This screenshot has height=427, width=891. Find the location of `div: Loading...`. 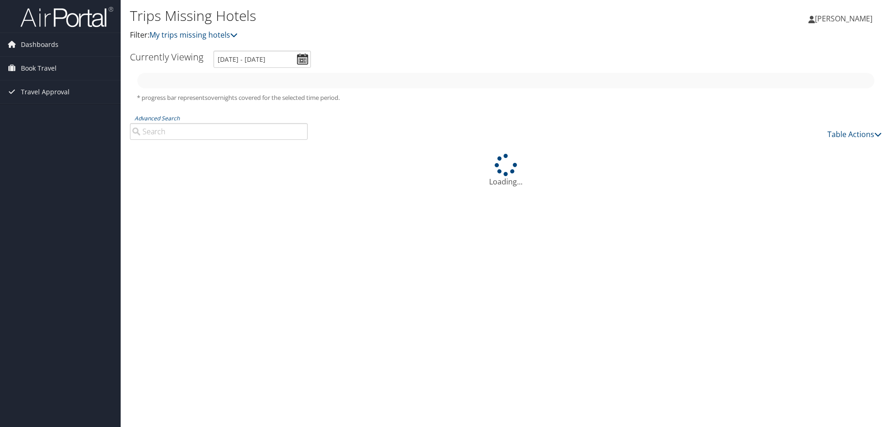

div: Loading... is located at coordinates (506, 170).